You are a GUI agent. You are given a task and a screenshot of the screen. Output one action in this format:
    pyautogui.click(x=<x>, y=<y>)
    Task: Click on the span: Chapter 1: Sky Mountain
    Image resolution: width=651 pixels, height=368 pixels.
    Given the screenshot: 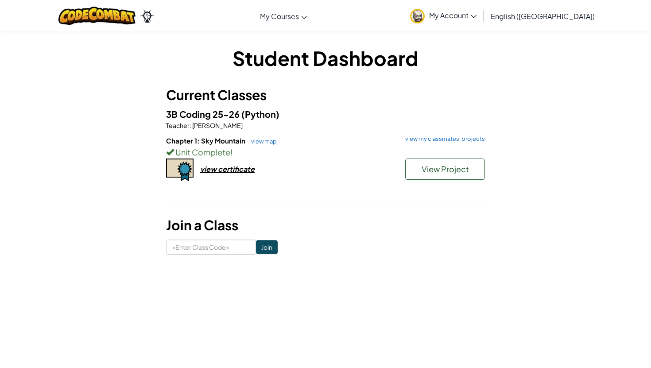 What is the action you would take?
    pyautogui.click(x=206, y=140)
    